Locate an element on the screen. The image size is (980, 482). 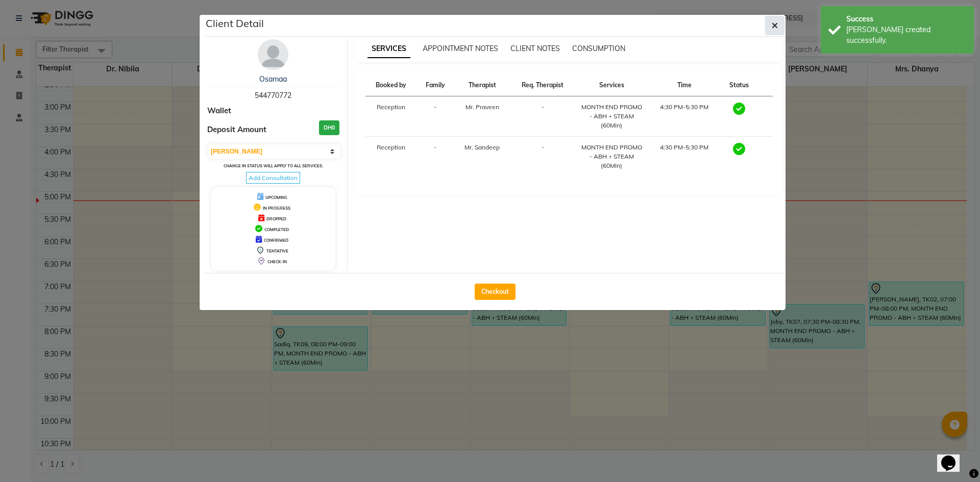
span: CONSUMPTION is located at coordinates (599, 48).